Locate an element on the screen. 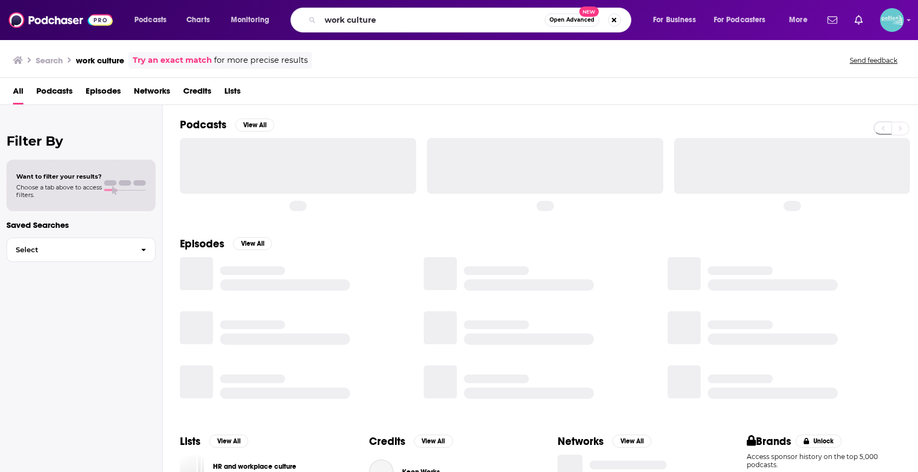 This screenshot has width=918, height=472. p: Access sponsor history on the top 5,000 podcasts. is located at coordinates (823, 461).